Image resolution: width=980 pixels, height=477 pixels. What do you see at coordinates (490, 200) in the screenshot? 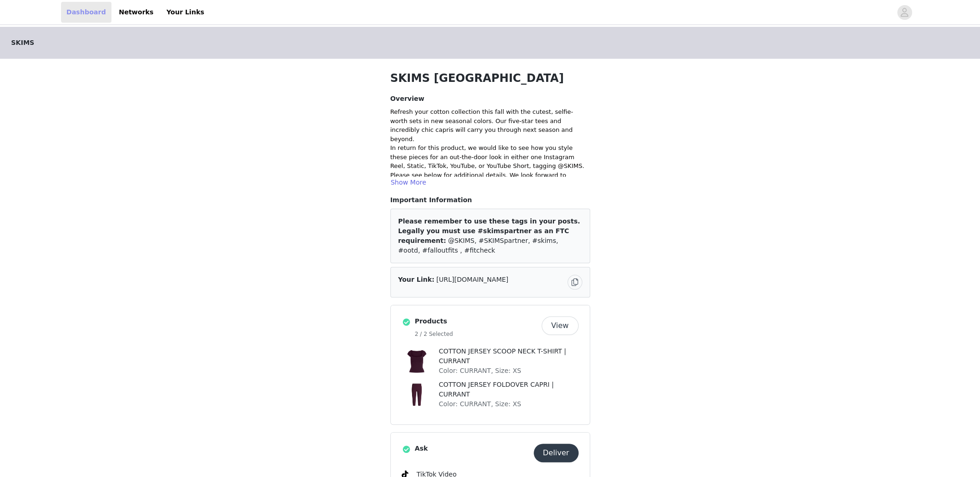
I see `p: Important Information` at bounding box center [490, 200].